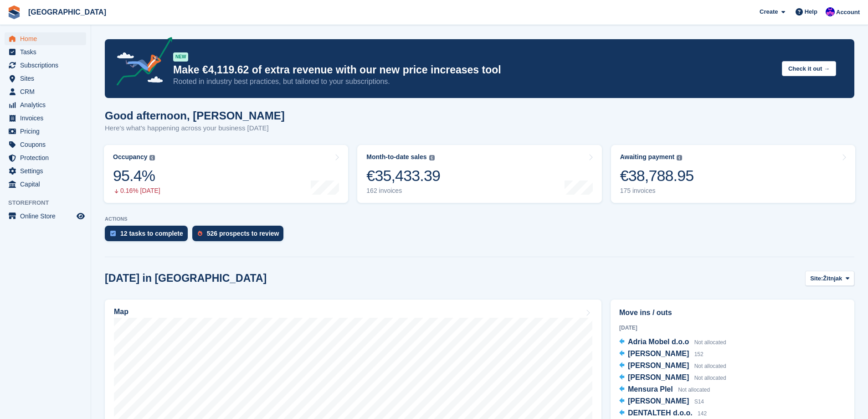 This screenshot has width=868, height=419. What do you see at coordinates (47, 91) in the screenshot?
I see `span: CRM` at bounding box center [47, 91].